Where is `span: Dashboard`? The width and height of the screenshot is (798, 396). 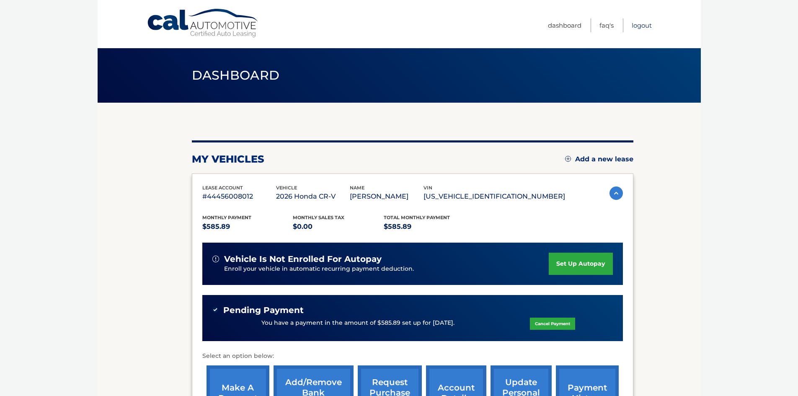 span: Dashboard is located at coordinates (236, 75).